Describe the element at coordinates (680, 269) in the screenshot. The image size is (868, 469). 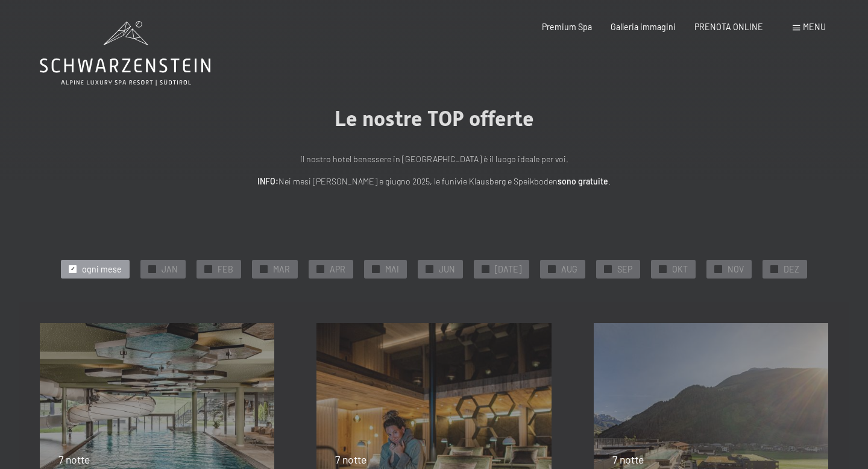
I see `span: OKT` at that location.